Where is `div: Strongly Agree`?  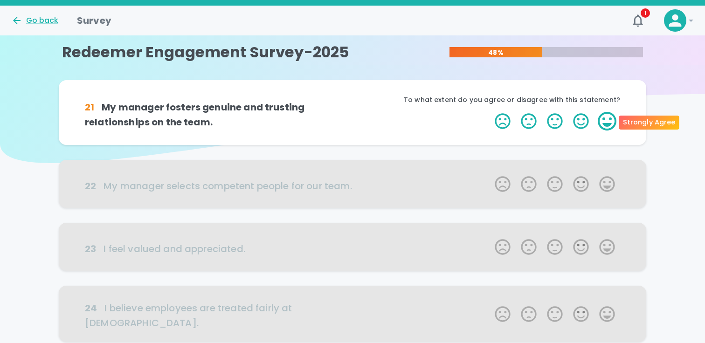 div: Strongly Agree is located at coordinates (649, 123).